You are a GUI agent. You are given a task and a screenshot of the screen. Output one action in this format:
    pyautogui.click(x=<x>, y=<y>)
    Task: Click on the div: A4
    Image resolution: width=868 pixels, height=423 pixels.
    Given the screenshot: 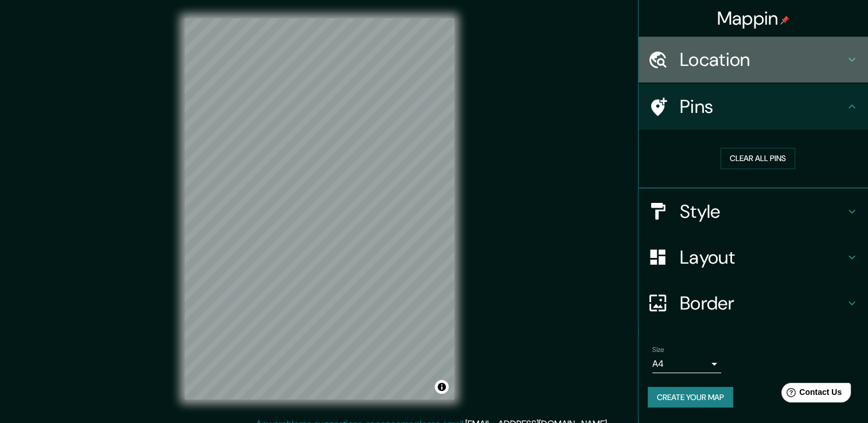 What is the action you would take?
    pyautogui.click(x=686, y=364)
    